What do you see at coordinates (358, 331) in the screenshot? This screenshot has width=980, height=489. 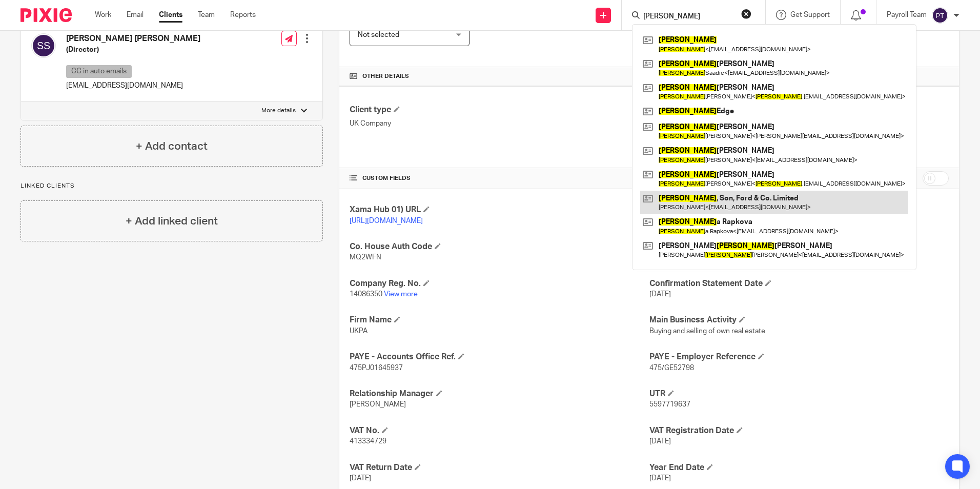 I see `span: UKPA` at bounding box center [358, 331].